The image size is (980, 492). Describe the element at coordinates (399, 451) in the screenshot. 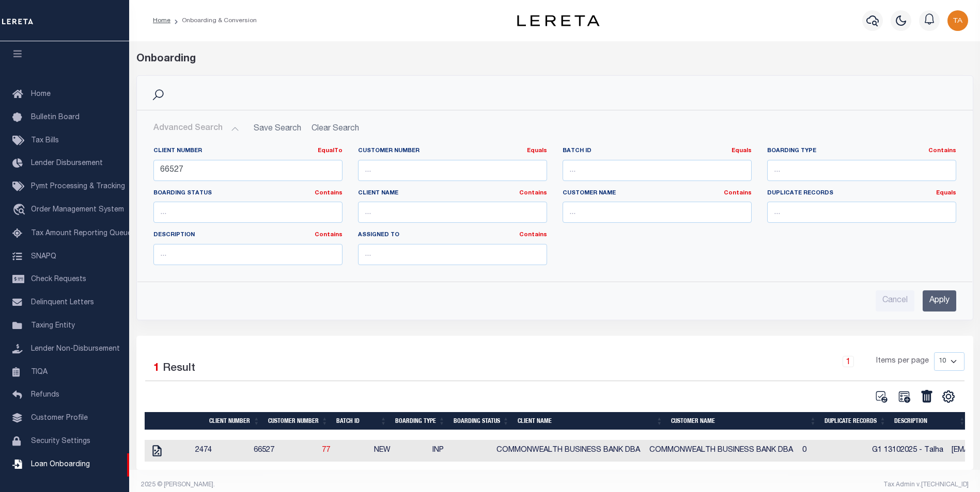

I see `td: NEW` at that location.